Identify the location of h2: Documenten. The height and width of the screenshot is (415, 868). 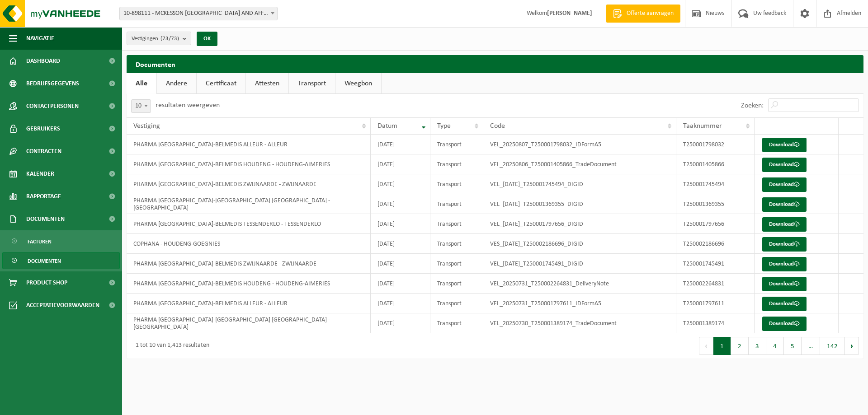
(495, 64).